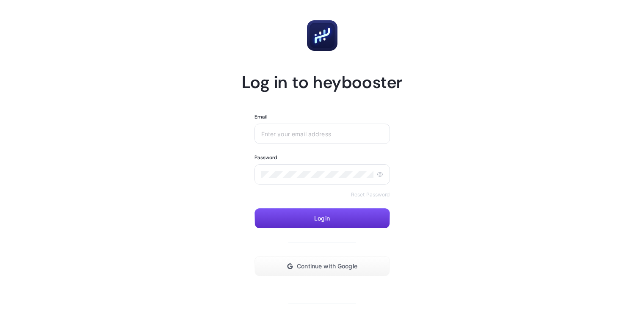 Image resolution: width=644 pixels, height=309 pixels. I want to click on label: Password, so click(266, 157).